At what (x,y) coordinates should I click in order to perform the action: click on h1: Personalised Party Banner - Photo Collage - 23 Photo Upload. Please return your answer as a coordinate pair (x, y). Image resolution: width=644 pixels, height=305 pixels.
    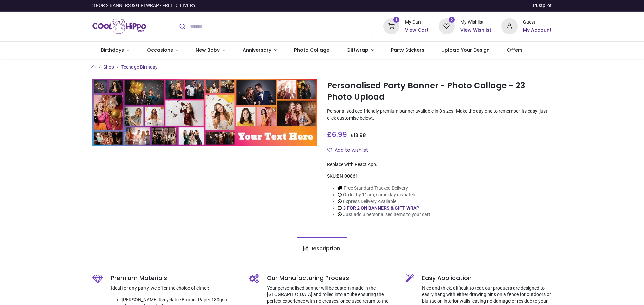
    Looking at the image, I should click on (439, 92).